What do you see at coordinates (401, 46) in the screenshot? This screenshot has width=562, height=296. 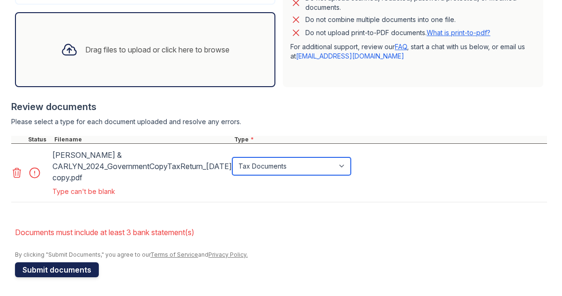 I see `a: FAQ` at bounding box center [401, 46].